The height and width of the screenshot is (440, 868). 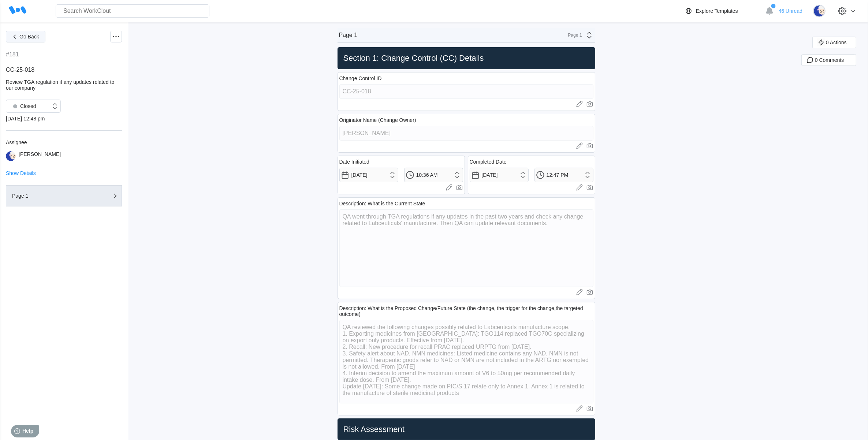 I want to click on button: 0 Comments, so click(x=829, y=60).